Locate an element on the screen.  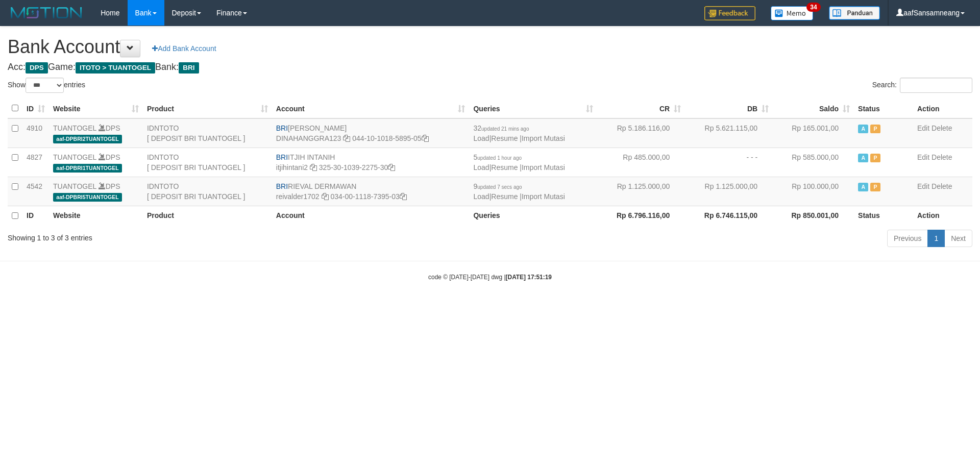
th: Product is located at coordinates (207, 215).